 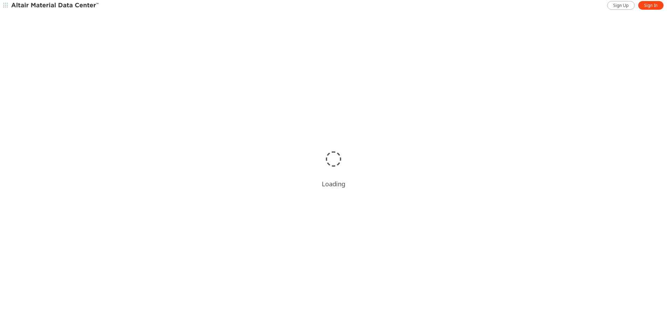 I want to click on a: Sign In, so click(x=651, y=5).